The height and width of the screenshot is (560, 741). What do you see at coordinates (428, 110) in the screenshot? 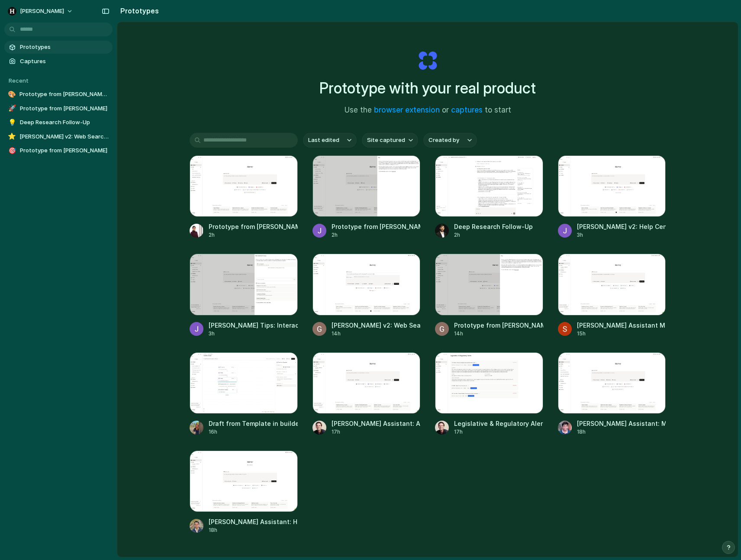
I see `span: Use the or to start` at bounding box center [428, 110].